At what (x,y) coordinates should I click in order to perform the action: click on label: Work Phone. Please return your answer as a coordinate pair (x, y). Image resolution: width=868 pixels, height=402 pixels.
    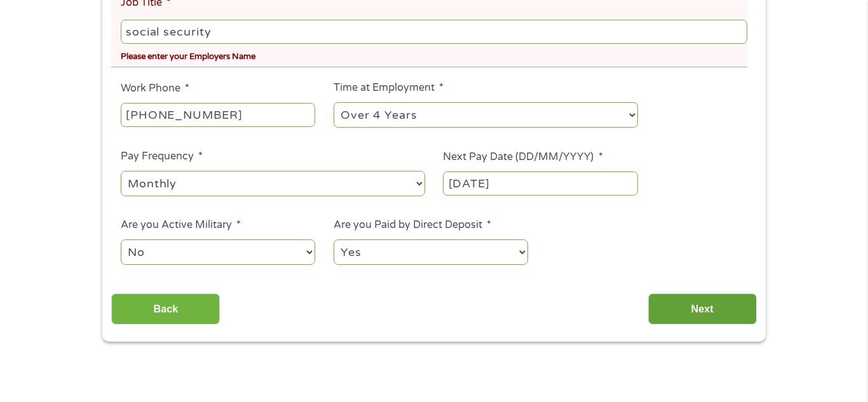
    Looking at the image, I should click on (155, 88).